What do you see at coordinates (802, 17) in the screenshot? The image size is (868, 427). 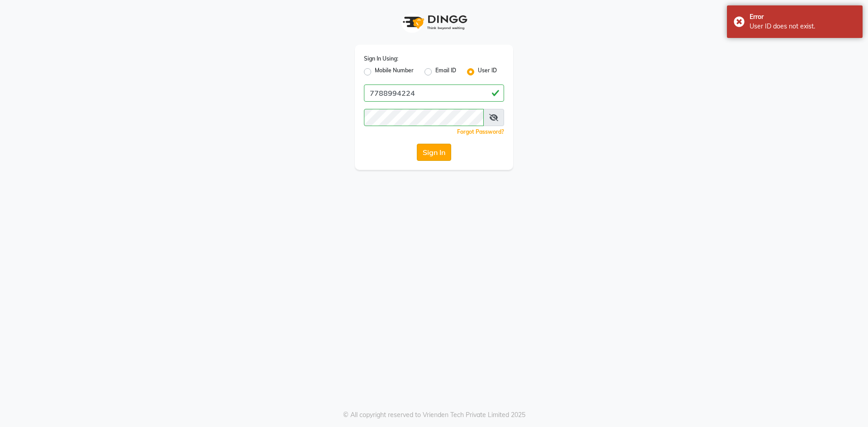 I see `div: Error` at bounding box center [802, 17].